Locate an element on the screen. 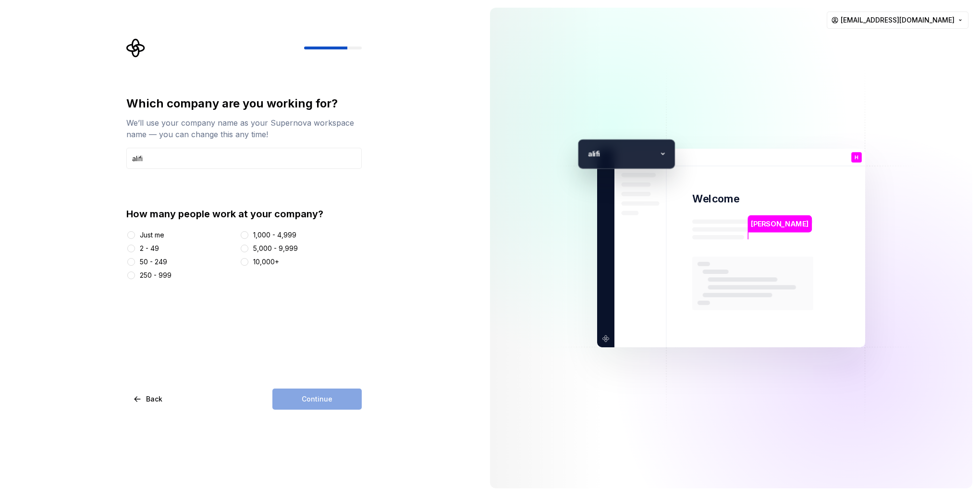 This screenshot has width=980, height=496. div: How many people work at your company? is located at coordinates (244, 214).